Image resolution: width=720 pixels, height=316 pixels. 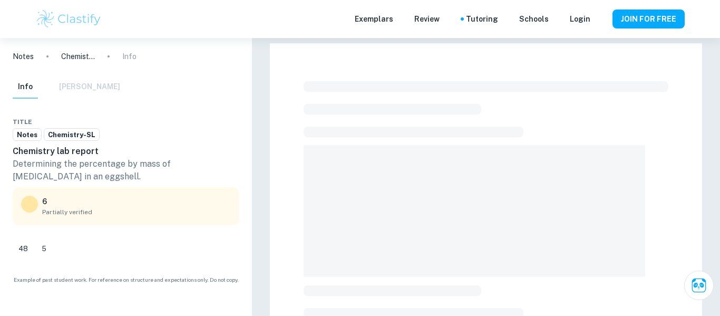 What do you see at coordinates (69, 19) in the screenshot?
I see `a: Clastify logo` at bounding box center [69, 19].